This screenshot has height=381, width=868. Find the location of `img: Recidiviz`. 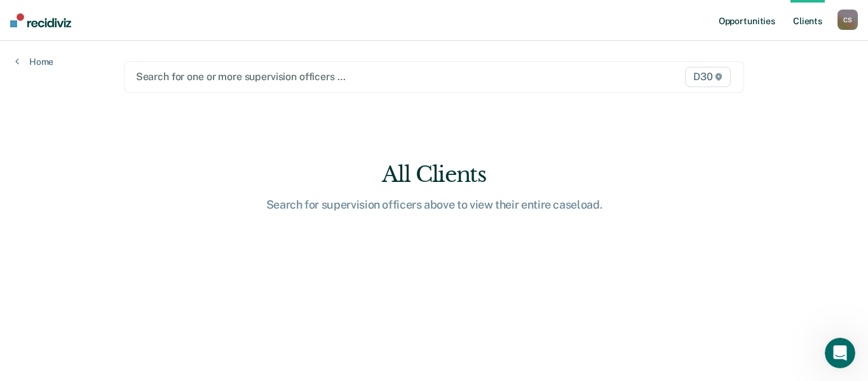

img: Recidiviz is located at coordinates (41, 20).